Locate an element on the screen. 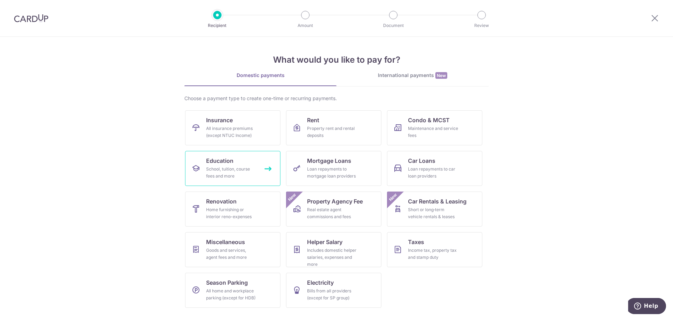 The image size is (673, 319). span: Season Parking is located at coordinates (227, 283).